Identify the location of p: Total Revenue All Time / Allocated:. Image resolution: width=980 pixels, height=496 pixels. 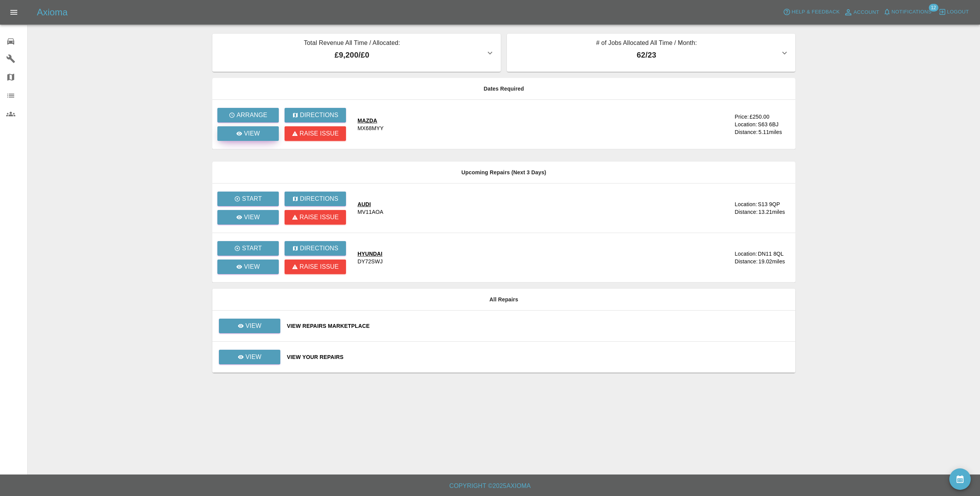
(352, 44).